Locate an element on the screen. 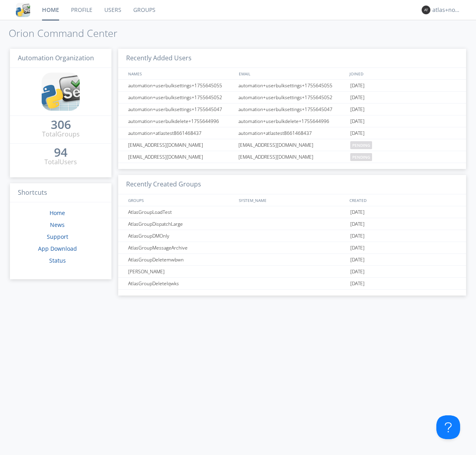  div: GROUPS is located at coordinates (181, 200).